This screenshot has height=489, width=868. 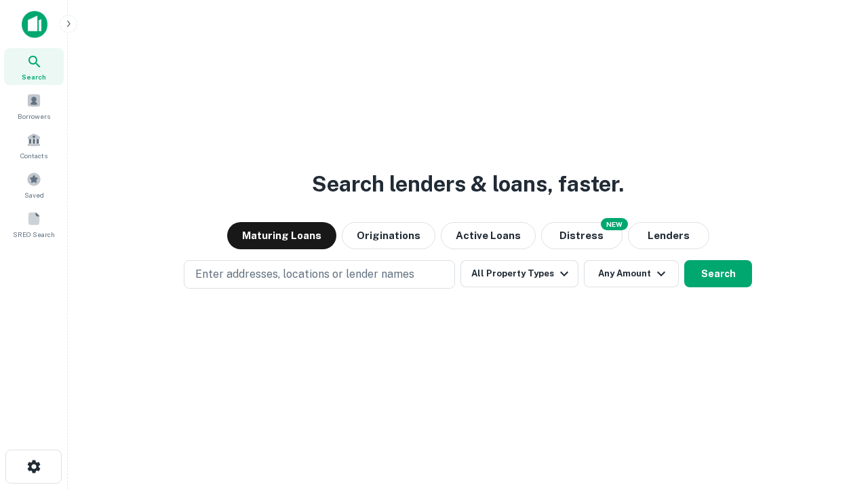 What do you see at coordinates (34, 25) in the screenshot?
I see `img: capitalize-icon.png` at bounding box center [34, 25].